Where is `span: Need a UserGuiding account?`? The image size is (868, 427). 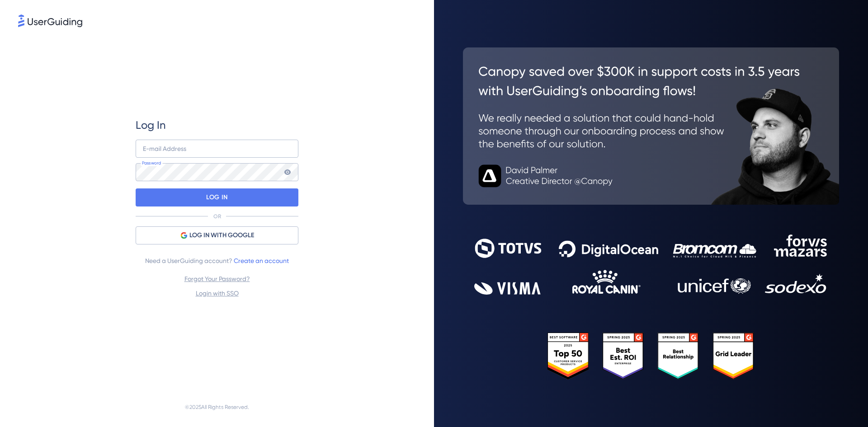 span: Need a UserGuiding account? is located at coordinates (217, 261).